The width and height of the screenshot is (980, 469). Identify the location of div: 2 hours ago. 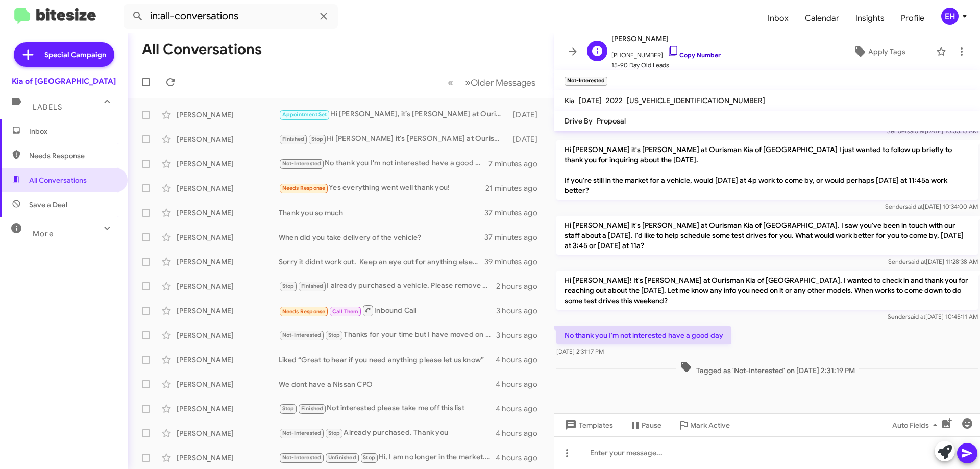
(521, 286).